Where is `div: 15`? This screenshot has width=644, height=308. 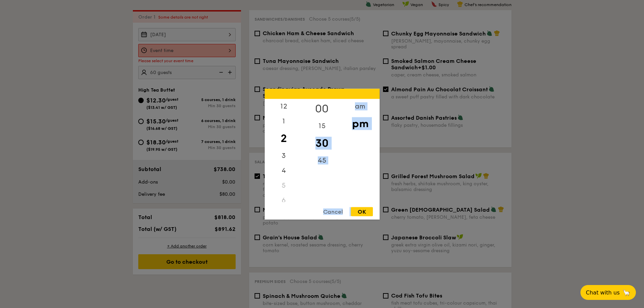 div: 15 is located at coordinates (322, 126).